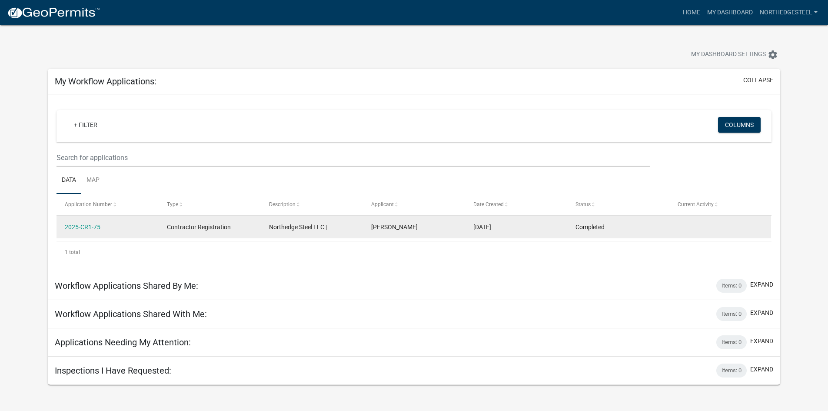 The height and width of the screenshot is (411, 828). What do you see at coordinates (788, 13) in the screenshot?
I see `a: NorthedgeSteel` at bounding box center [788, 13].